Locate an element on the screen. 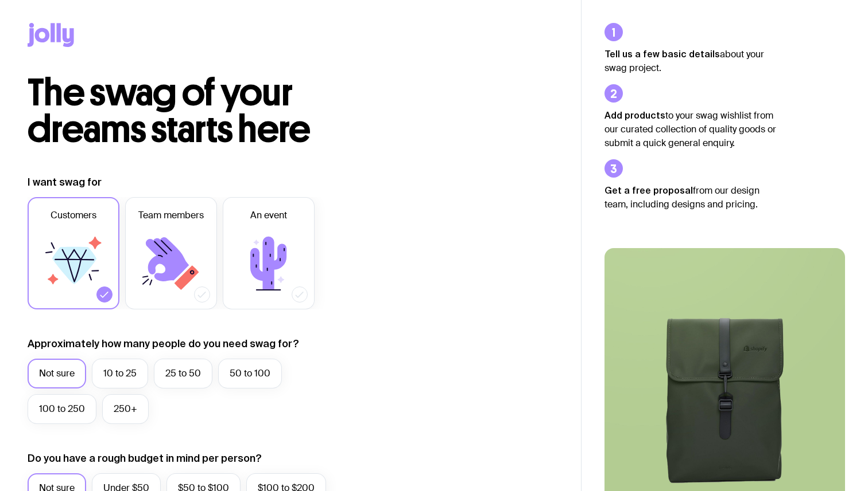  label: I want swag for is located at coordinates (65, 182).